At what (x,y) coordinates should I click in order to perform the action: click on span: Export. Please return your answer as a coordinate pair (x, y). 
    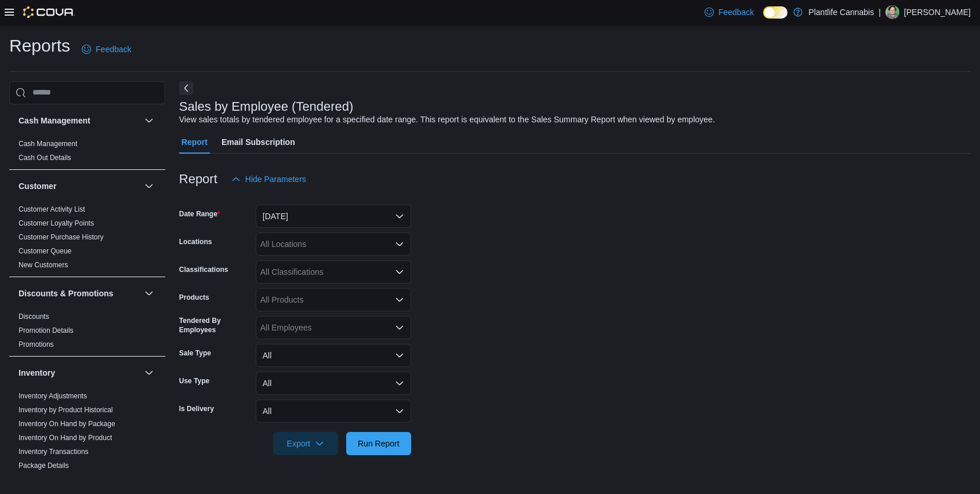
    Looking at the image, I should click on (306, 444).